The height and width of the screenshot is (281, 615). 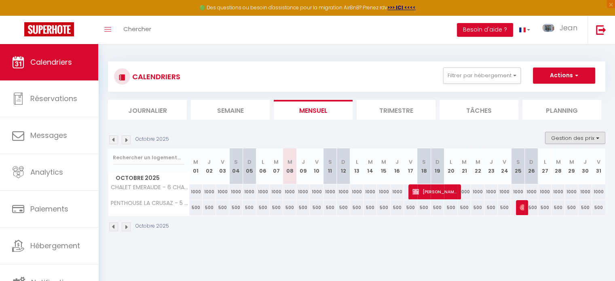 I want to click on th: 18, so click(x=424, y=166).